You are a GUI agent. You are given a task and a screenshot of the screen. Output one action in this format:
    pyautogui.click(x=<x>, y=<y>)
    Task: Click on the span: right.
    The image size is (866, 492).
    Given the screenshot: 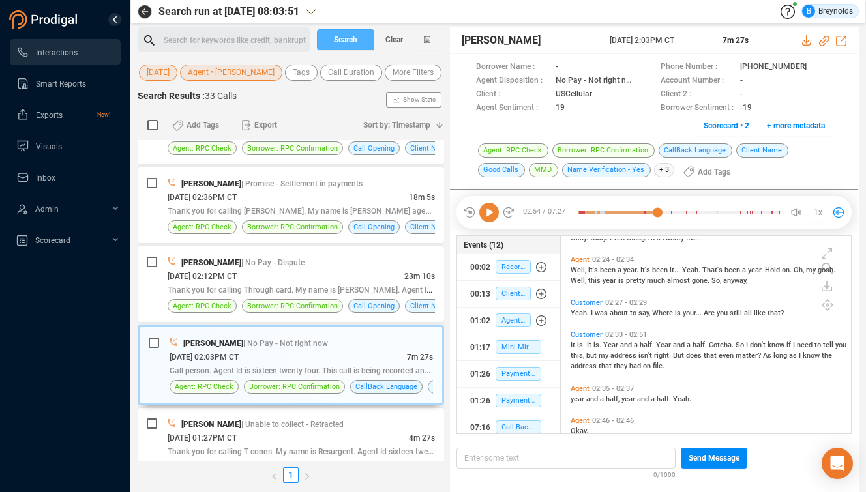 What is the action you would take?
    pyautogui.click(x=663, y=355)
    